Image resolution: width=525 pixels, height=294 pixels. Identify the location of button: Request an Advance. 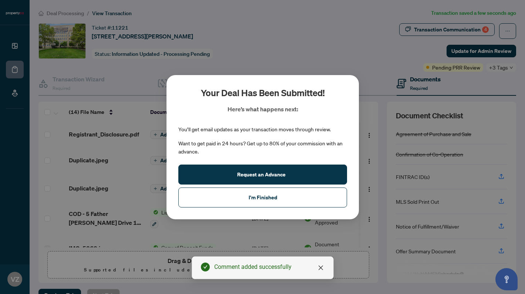
(263, 174).